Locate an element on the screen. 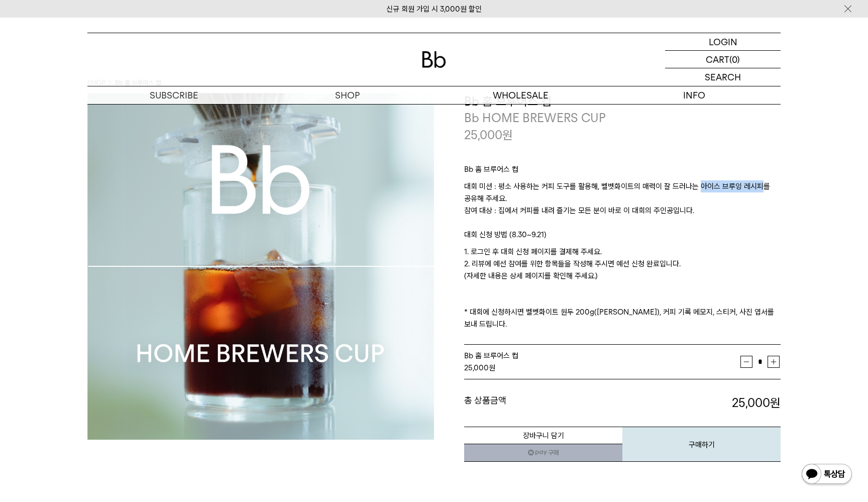 The height and width of the screenshot is (502, 868). p: SEARCH is located at coordinates (723, 77).